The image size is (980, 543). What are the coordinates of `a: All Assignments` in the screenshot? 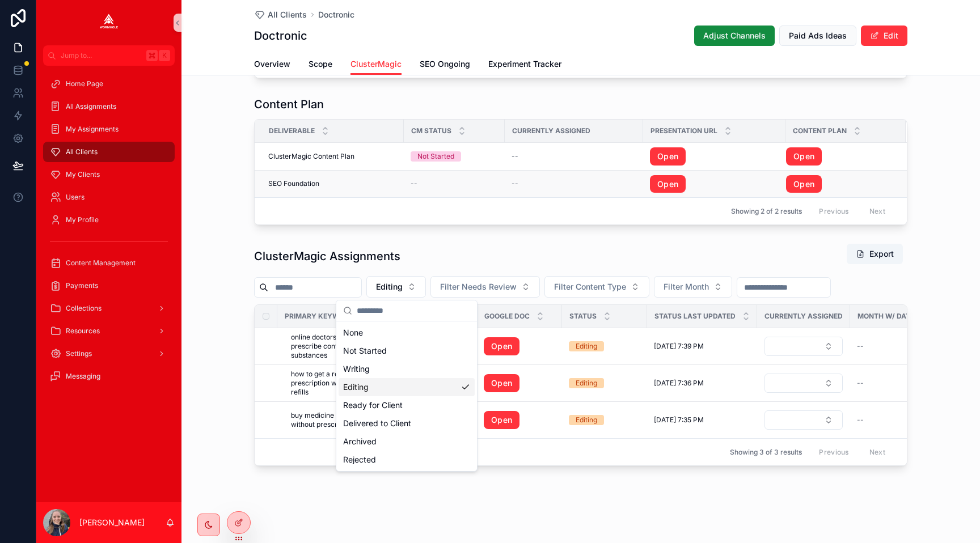 It's located at (109, 107).